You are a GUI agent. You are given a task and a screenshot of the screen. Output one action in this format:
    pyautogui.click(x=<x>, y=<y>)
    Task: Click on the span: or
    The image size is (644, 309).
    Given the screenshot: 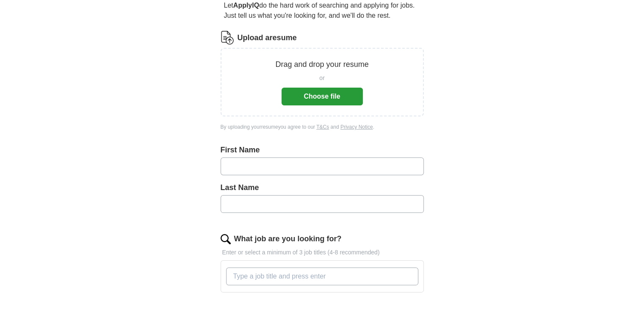 What is the action you would take?
    pyautogui.click(x=322, y=78)
    